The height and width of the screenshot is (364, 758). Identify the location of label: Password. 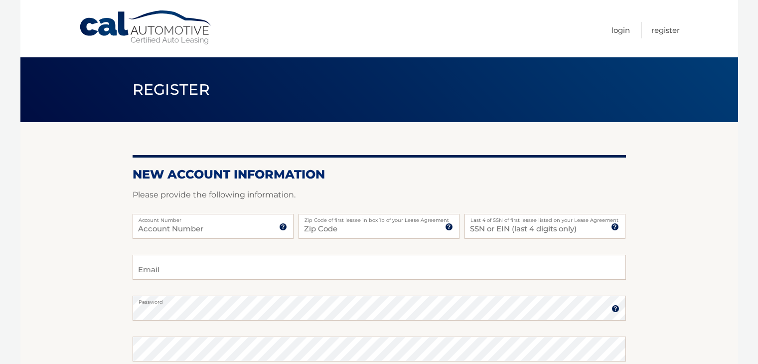
(379, 300).